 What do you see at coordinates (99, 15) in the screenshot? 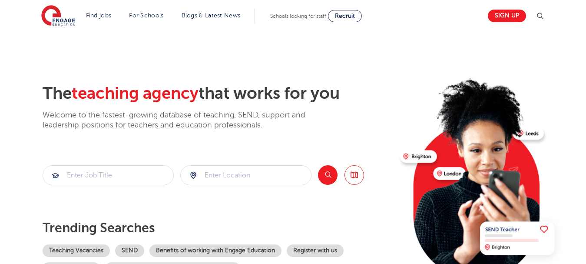
I see `a: Find jobs` at bounding box center [99, 15].